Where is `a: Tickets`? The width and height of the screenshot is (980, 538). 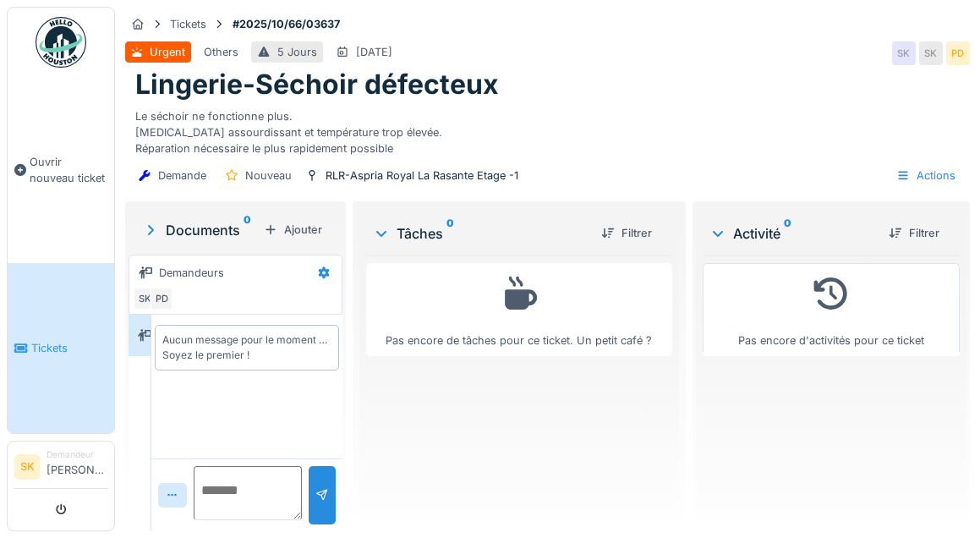
a: Tickets is located at coordinates (61, 347).